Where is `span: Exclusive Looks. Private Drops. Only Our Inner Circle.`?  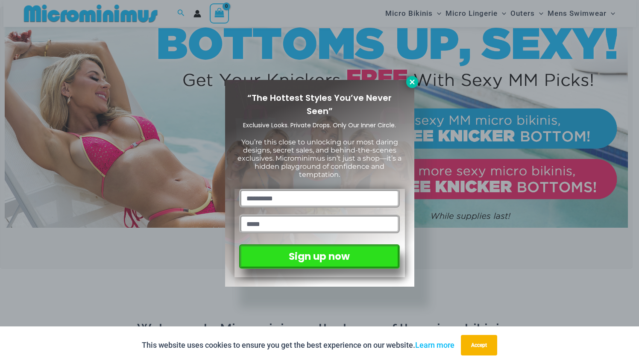 span: Exclusive Looks. Private Drops. Only Our Inner Circle. is located at coordinates (319, 125).